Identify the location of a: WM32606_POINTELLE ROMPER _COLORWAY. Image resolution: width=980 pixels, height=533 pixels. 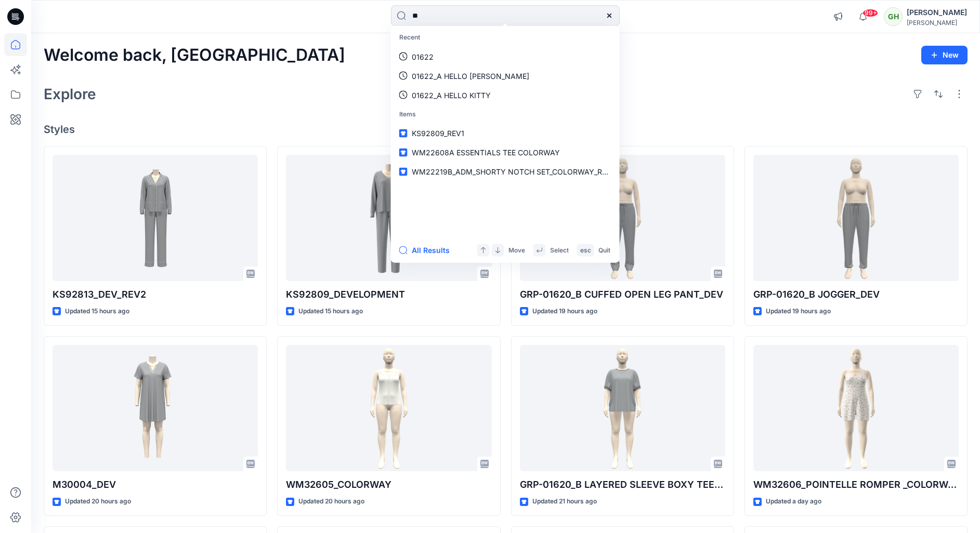
(855, 408).